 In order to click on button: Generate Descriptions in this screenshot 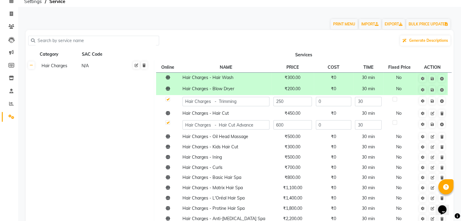, I will do `click(425, 41)`.